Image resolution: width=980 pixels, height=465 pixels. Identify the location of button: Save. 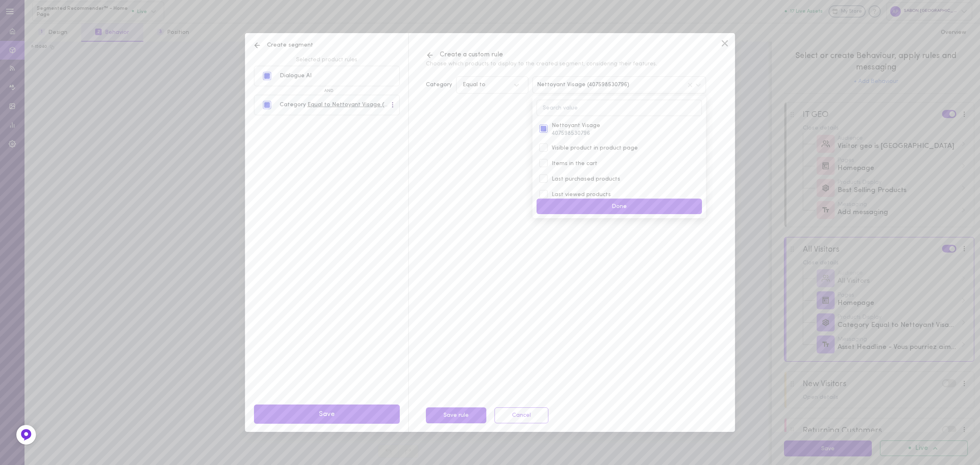
(326, 413).